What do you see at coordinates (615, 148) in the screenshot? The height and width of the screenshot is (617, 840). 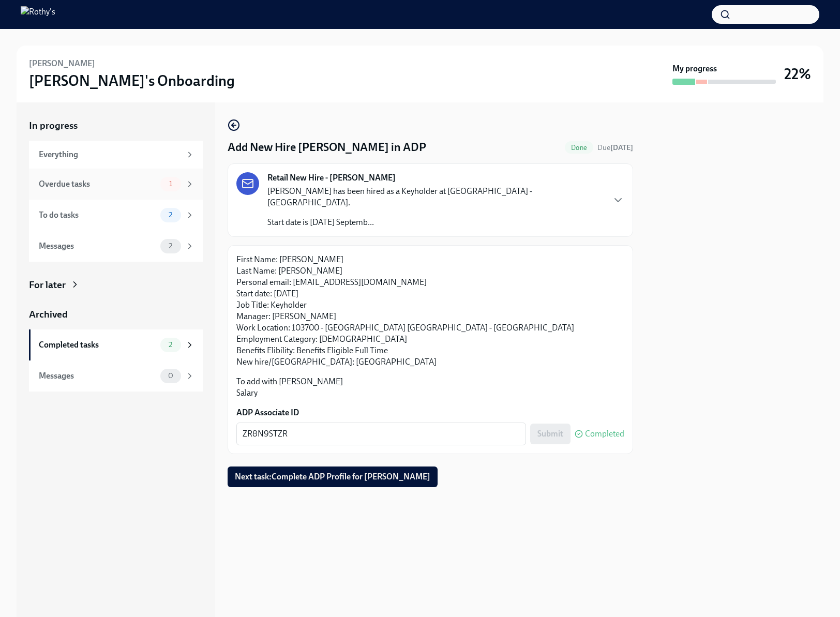 I see `span: Due` at bounding box center [615, 148].